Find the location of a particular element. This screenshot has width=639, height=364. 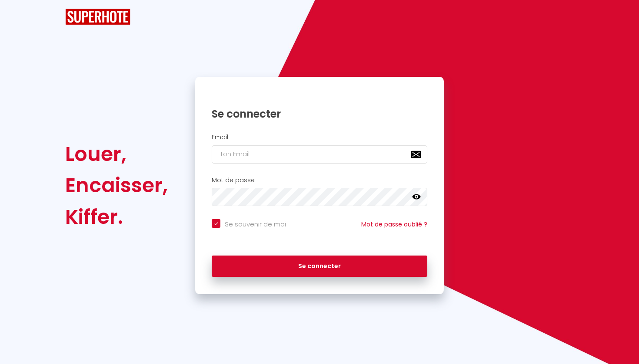

div: Encaisser, is located at coordinates (116, 185).